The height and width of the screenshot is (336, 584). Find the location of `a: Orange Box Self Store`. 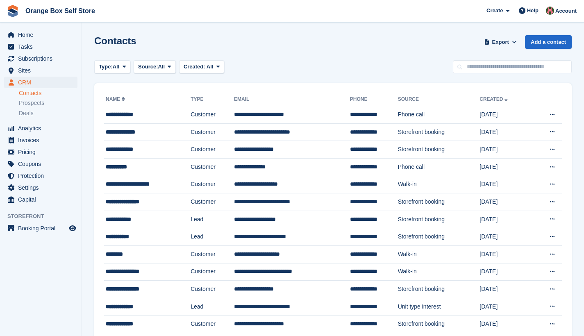

a: Orange Box Self Store is located at coordinates (60, 11).